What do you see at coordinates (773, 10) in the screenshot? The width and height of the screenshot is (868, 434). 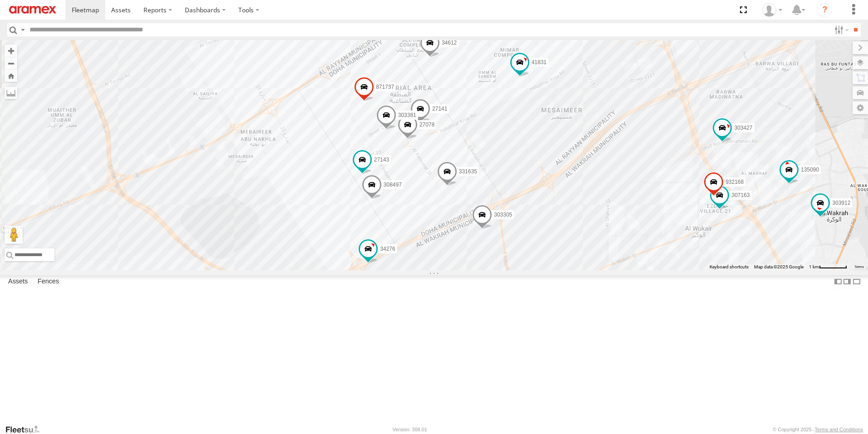 I see `div: Mohammed Fahim` at bounding box center [773, 10].